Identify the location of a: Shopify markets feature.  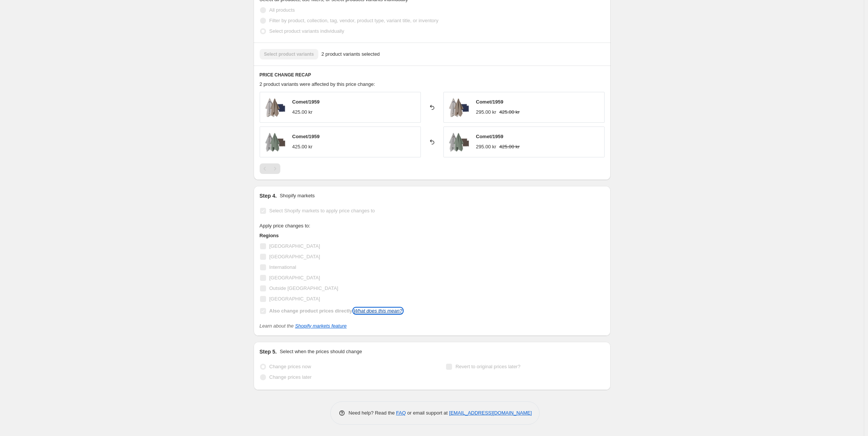
(321, 326).